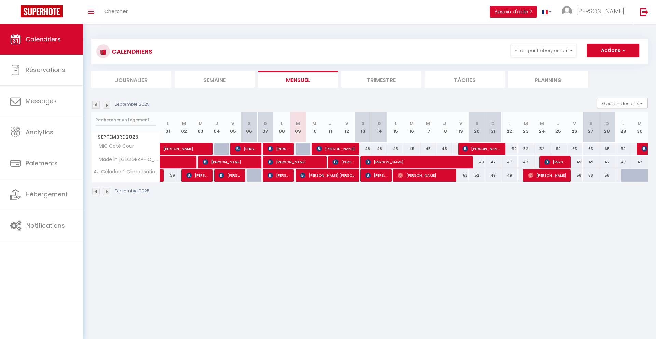  Describe the element at coordinates (379, 127) in the screenshot. I see `th: 14` at that location.